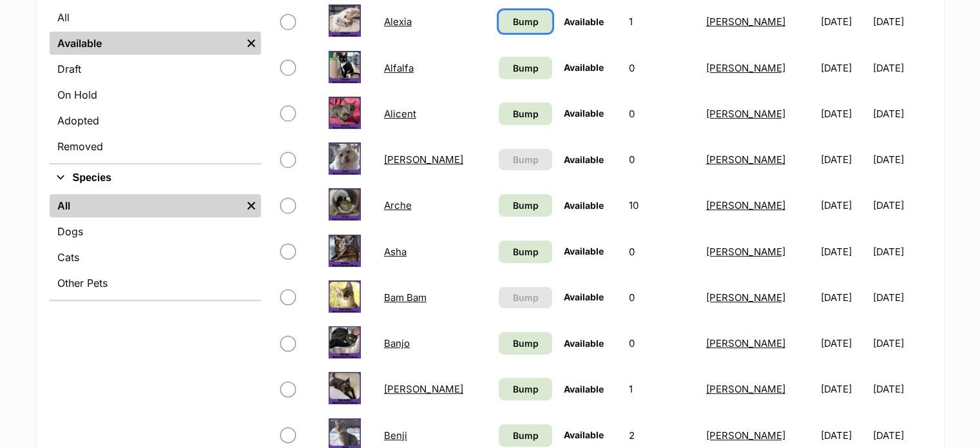 The width and height of the screenshot is (980, 448). Describe the element at coordinates (345, 67) in the screenshot. I see `img: Alfalfa` at that location.